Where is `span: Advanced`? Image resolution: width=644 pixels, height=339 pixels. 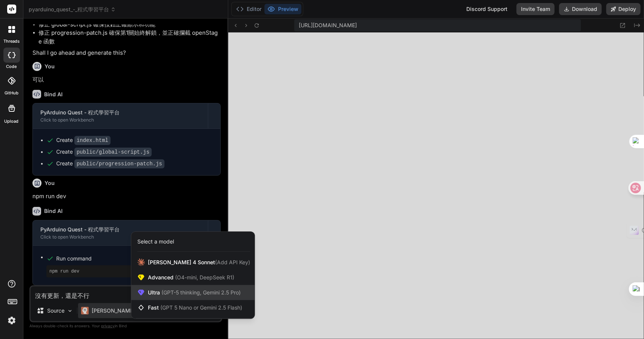
span: Advanced is located at coordinates (191, 278).